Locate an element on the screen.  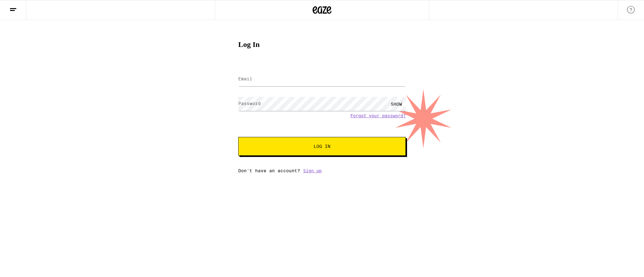
h1: Log In is located at coordinates (322, 44).